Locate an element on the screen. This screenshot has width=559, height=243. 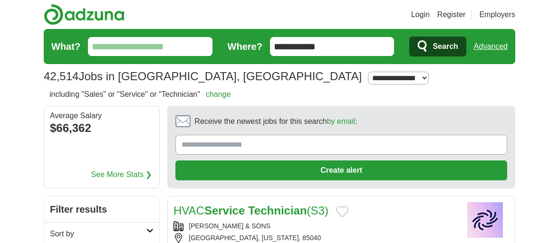
button: Search is located at coordinates (437, 47).